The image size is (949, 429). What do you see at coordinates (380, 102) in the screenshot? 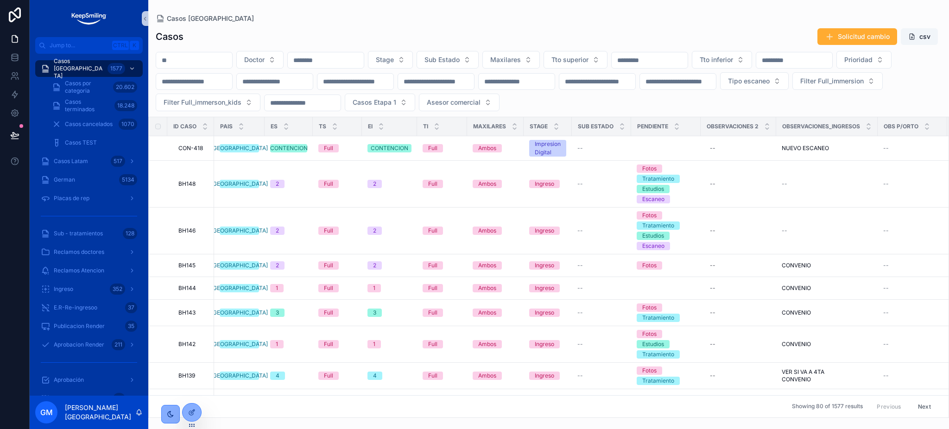
I see `button: Select Button` at bounding box center [380, 102].